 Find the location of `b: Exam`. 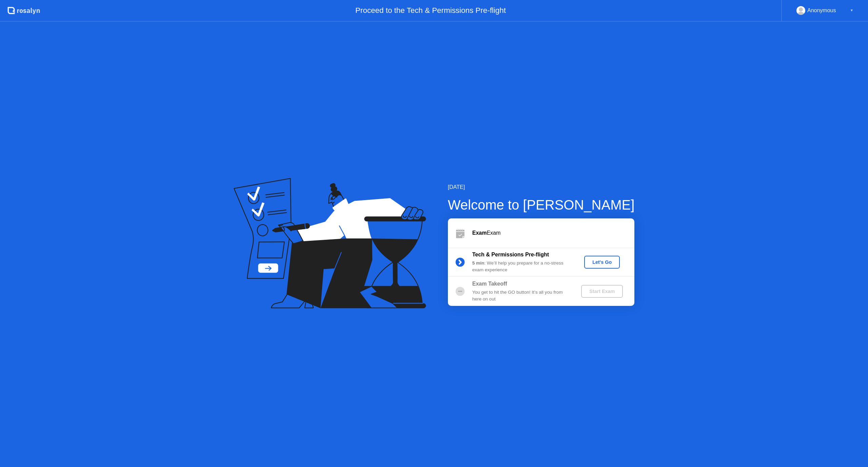

b: Exam is located at coordinates (479, 233).